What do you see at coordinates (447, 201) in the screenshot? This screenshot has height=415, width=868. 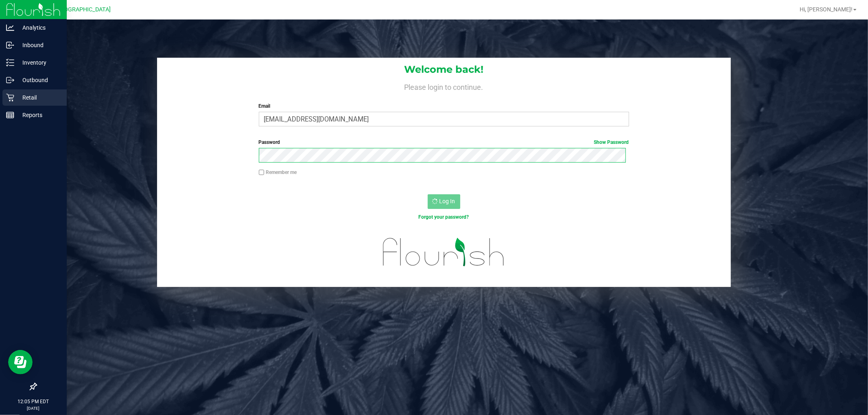 I see `span: Log In` at bounding box center [447, 201].